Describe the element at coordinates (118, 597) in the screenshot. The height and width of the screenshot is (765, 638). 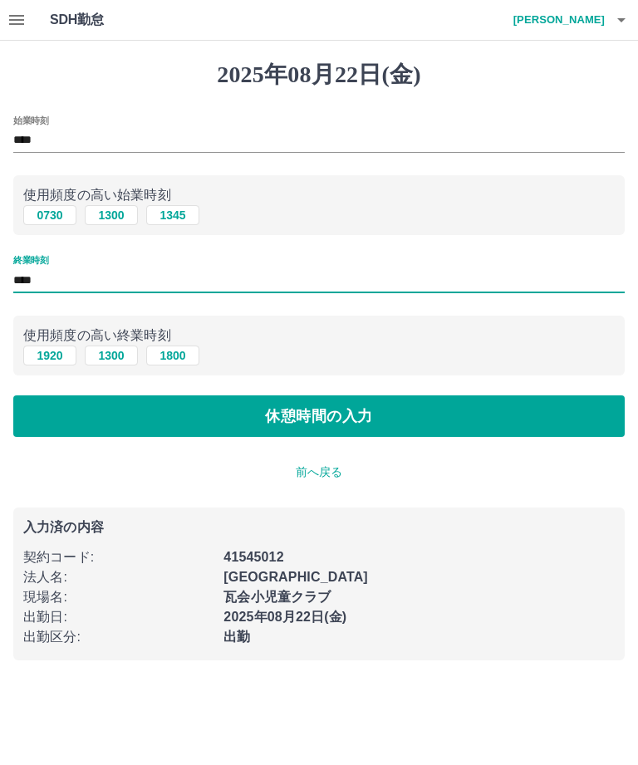
I see `p: 現場名 :` at that location.